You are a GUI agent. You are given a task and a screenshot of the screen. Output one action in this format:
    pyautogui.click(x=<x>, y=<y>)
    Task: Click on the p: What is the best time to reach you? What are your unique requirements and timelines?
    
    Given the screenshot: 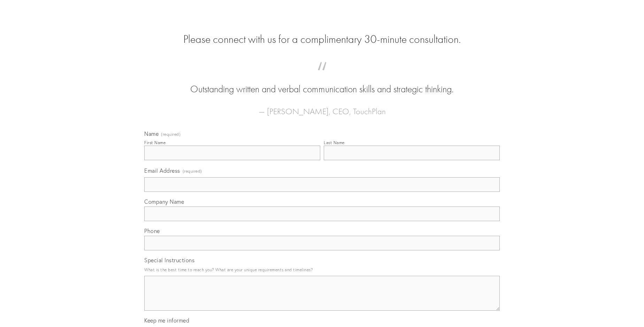 What is the action you would take?
    pyautogui.click(x=322, y=270)
    